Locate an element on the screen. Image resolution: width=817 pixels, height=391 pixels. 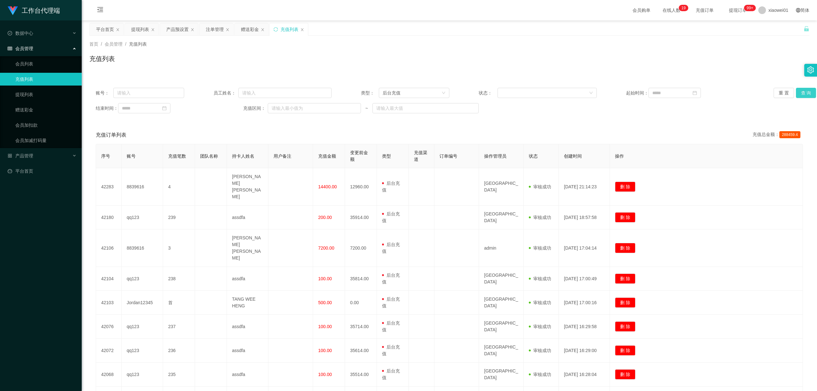
h1: 充值列表 is located at coordinates (102, 59).